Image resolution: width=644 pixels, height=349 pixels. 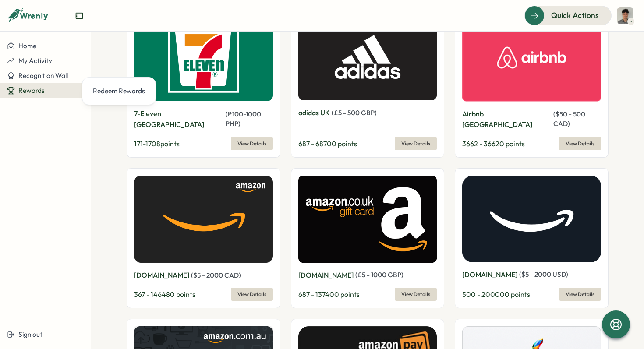 I want to click on span: 3662 - 36620 points, so click(x=494, y=144).